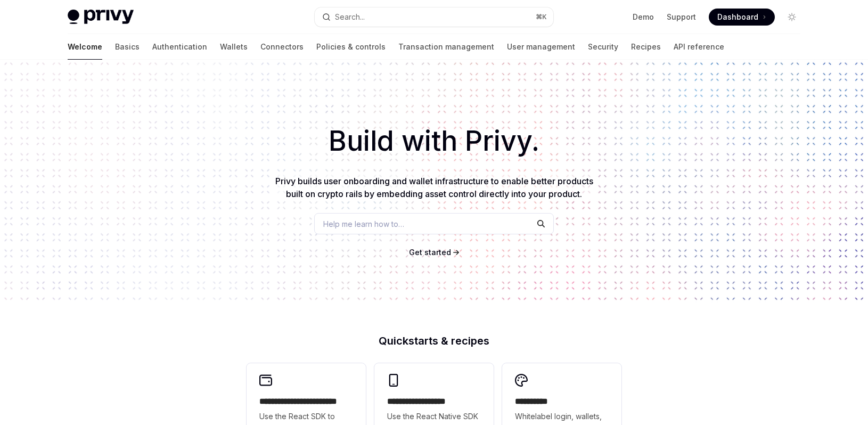 Image resolution: width=868 pixels, height=425 pixels. Describe the element at coordinates (603, 47) in the screenshot. I see `a: Security` at that location.